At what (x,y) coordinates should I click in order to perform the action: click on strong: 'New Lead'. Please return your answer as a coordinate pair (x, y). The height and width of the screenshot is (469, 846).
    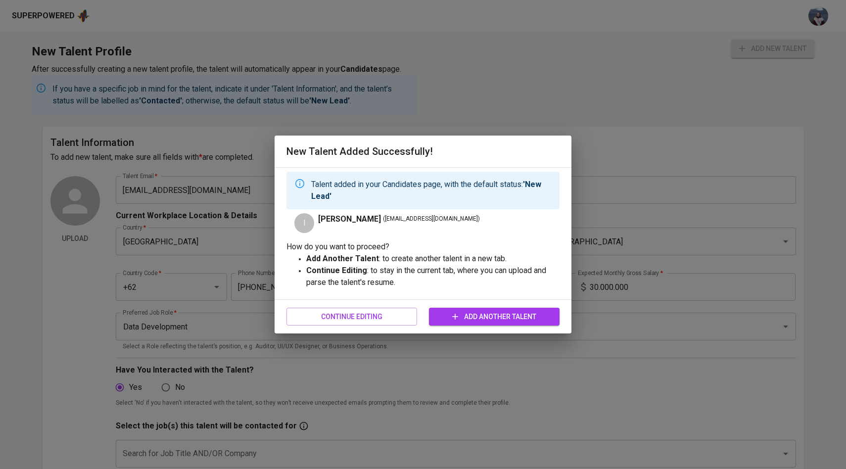
    Looking at the image, I should click on (426, 190).